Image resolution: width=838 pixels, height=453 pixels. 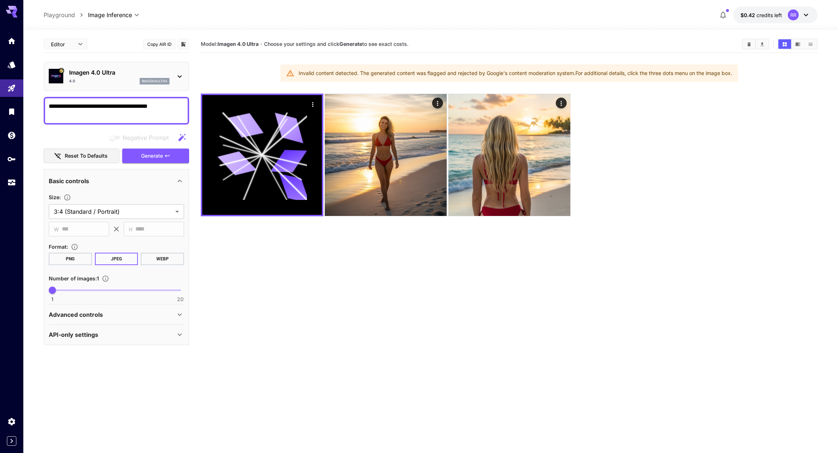 I want to click on div: $0.42195, so click(x=762, y=15).